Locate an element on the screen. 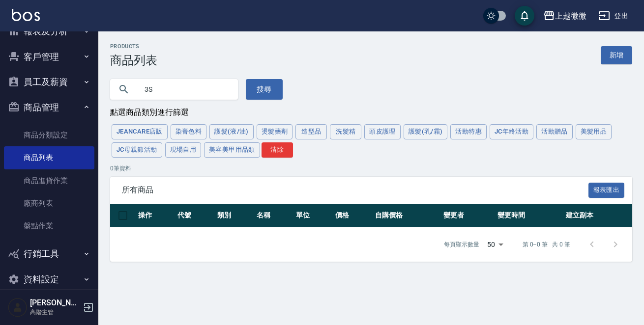 The image size is (644, 325). button: JeanCare店販 is located at coordinates (139, 132).